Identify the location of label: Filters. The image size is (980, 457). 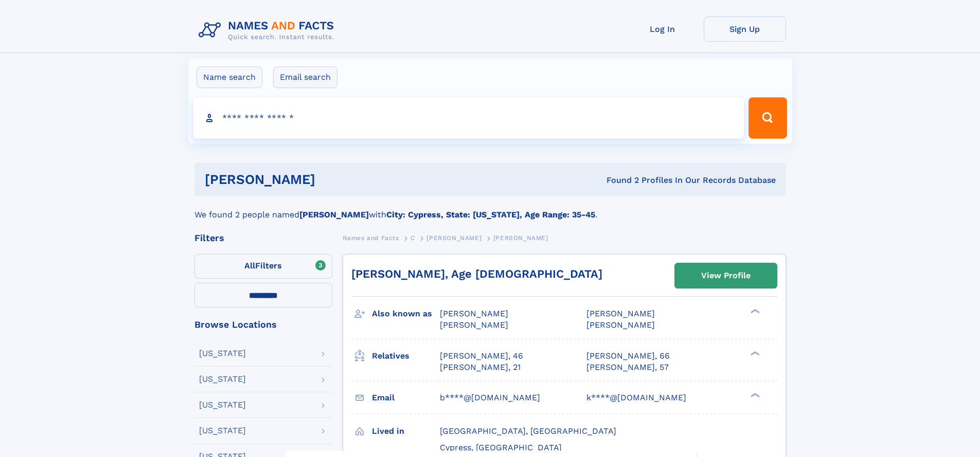
(263, 266).